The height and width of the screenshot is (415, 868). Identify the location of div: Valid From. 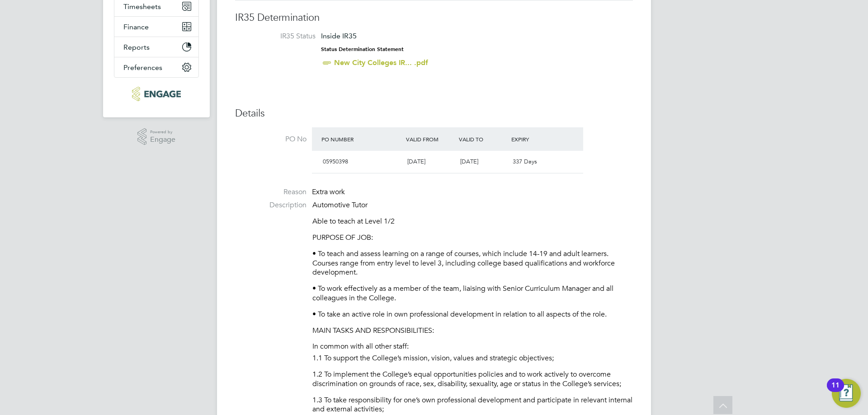
(430, 139).